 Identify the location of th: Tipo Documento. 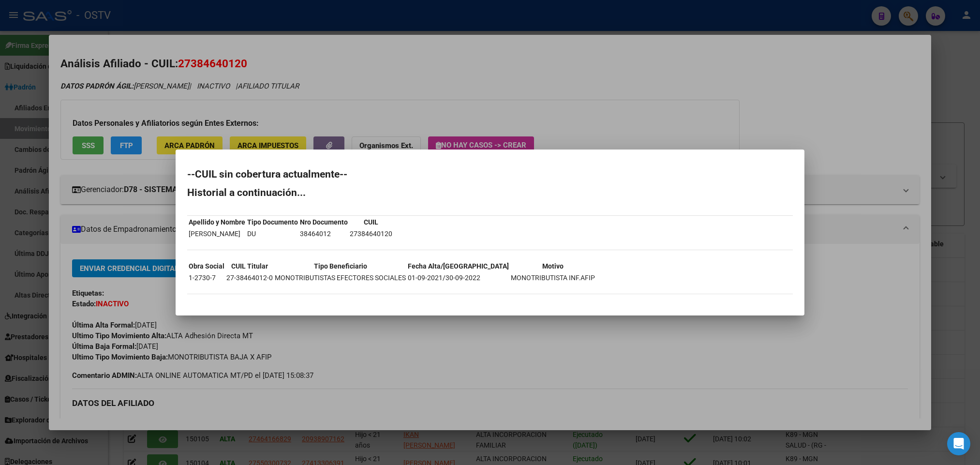
(273, 222).